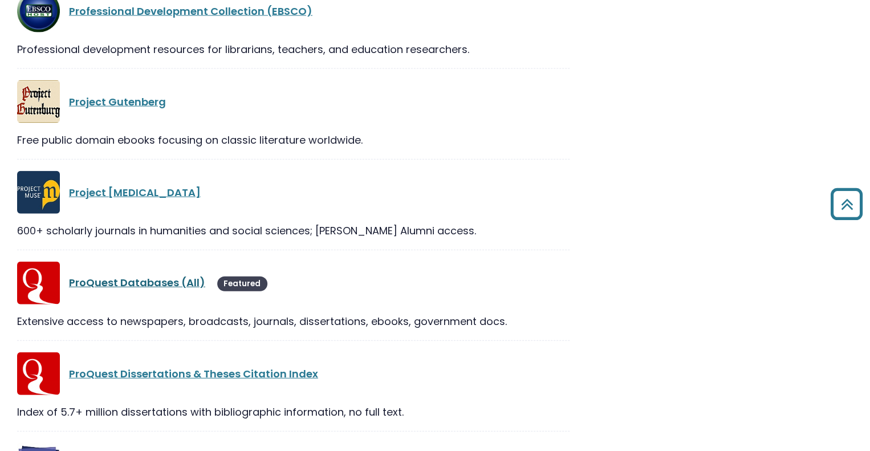 The image size is (870, 451). What do you see at coordinates (293, 140) in the screenshot?
I see `div: Free public domain ebooks focusing on classic literature worldwide.` at bounding box center [293, 140].